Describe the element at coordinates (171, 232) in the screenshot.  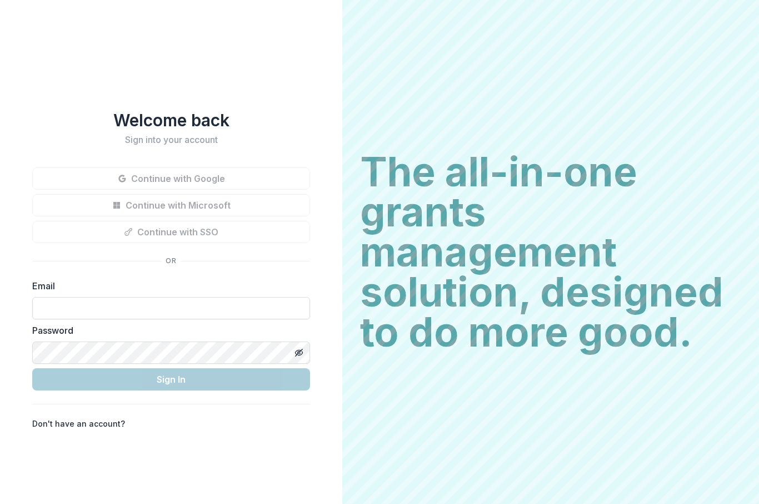
I see `button: Continue with SSO` at that location.